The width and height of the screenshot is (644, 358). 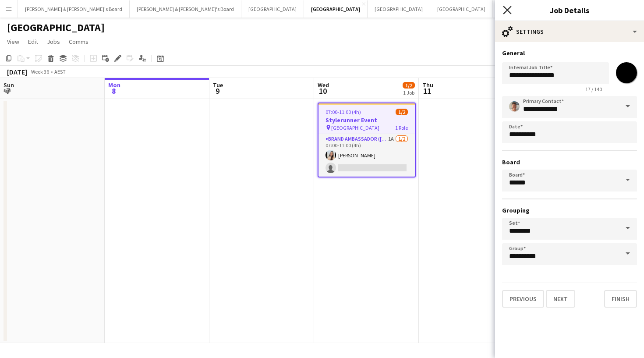 What do you see at coordinates (33, 42) in the screenshot?
I see `a: Edit` at bounding box center [33, 42].